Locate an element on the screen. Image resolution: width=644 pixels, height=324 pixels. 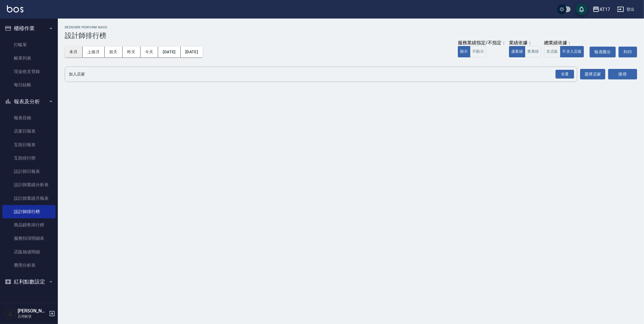
a: 報表目錄 is located at coordinates (29, 118).